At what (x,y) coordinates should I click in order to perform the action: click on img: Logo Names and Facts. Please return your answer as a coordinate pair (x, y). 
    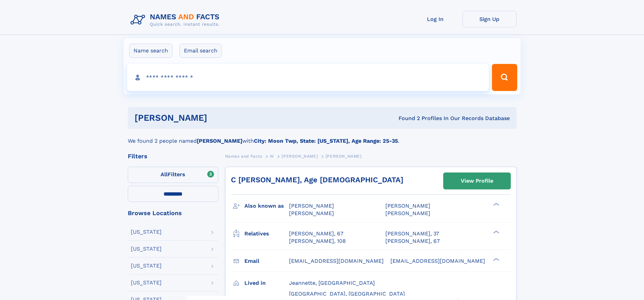
    Looking at the image, I should click on (177, 20).